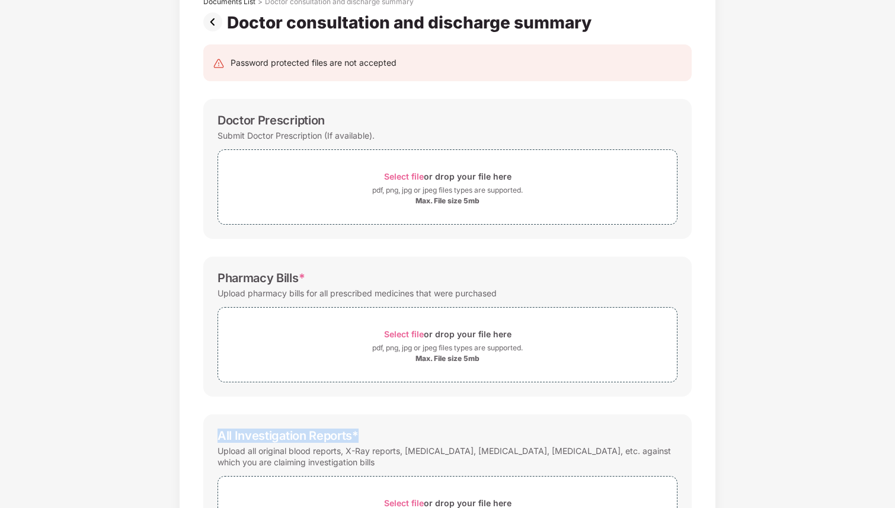 The width and height of the screenshot is (895, 508). Describe the element at coordinates (411, 23) in the screenshot. I see `div: Doctor consultation and discharge summary` at that location.